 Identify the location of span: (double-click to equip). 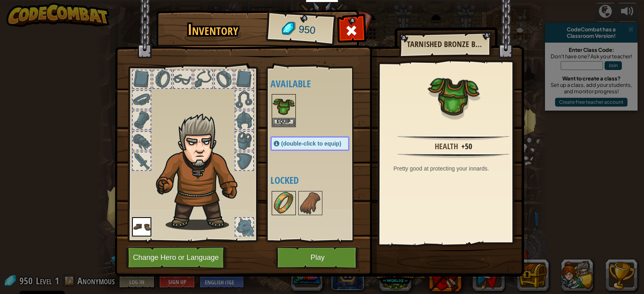
(311, 144).